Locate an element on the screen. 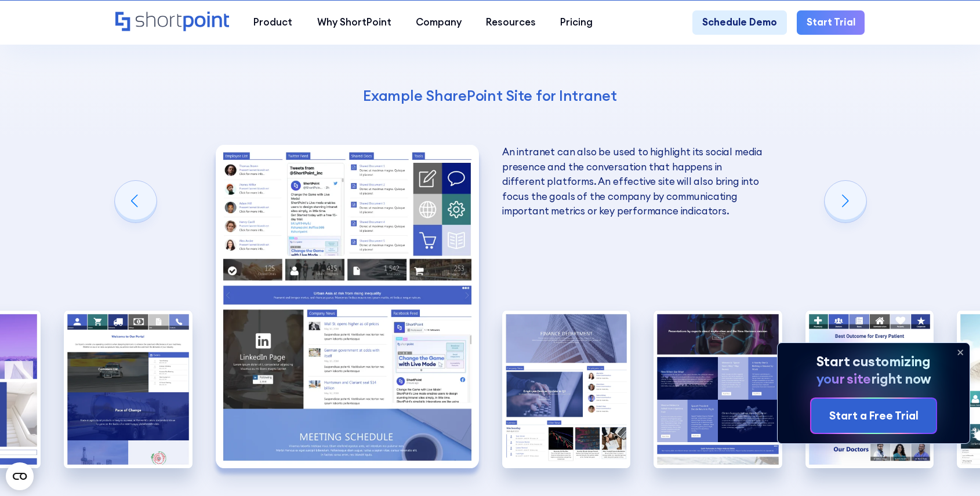  div: Product is located at coordinates (273, 22).